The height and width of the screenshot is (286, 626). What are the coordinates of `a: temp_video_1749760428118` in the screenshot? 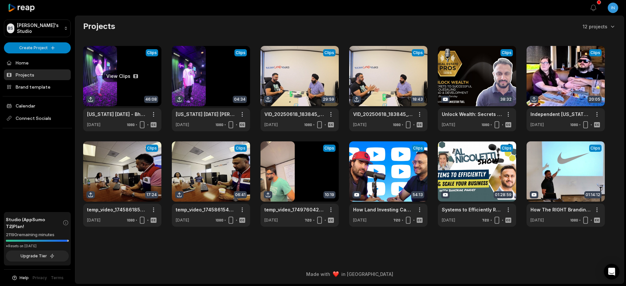 It's located at (294, 210).